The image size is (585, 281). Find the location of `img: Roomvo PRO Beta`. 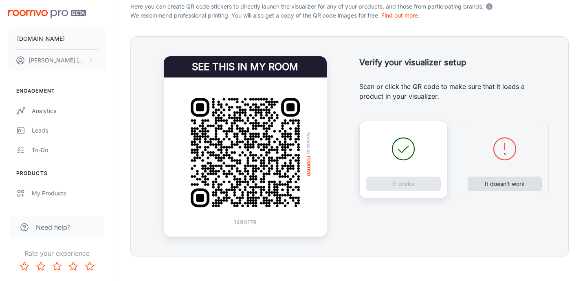

img: Roomvo PRO Beta is located at coordinates (47, 14).